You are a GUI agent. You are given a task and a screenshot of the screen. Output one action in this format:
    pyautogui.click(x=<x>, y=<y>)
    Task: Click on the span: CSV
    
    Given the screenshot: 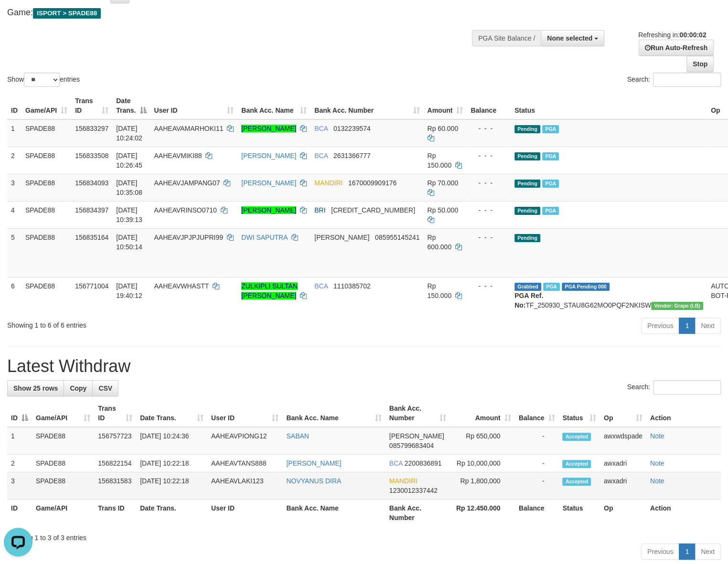 What is the action you would take?
    pyautogui.click(x=105, y=388)
    